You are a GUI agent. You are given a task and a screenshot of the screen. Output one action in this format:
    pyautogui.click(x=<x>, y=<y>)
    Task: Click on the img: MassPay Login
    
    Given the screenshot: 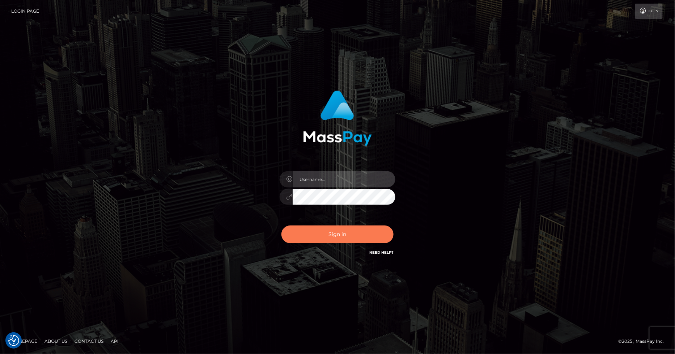 What is the action you would take?
    pyautogui.click(x=338, y=118)
    